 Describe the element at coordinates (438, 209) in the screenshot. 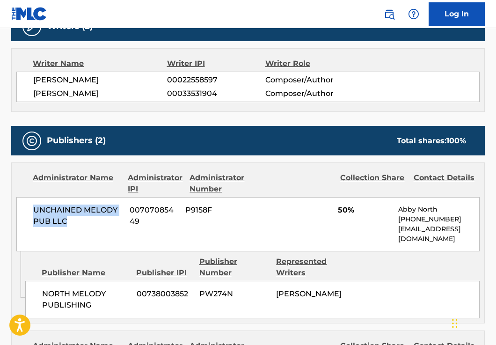

I see `p: Abby North` at that location.